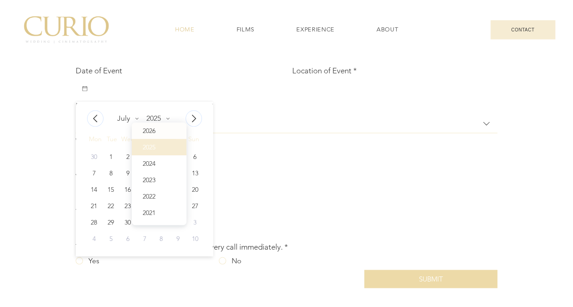 The image size is (573, 307). Describe the element at coordinates (85, 88) in the screenshot. I see `button: Date of Event` at that location.